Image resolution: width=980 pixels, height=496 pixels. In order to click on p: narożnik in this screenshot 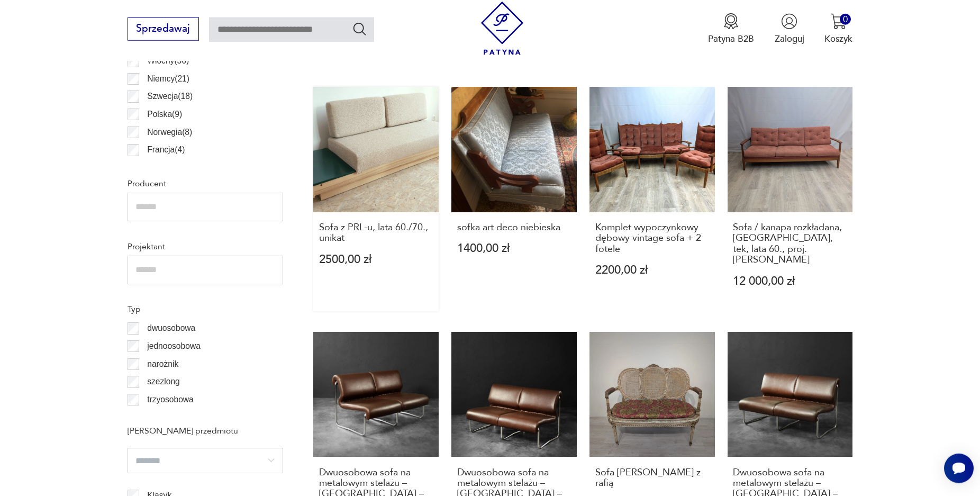, I will do `click(162, 364)`.